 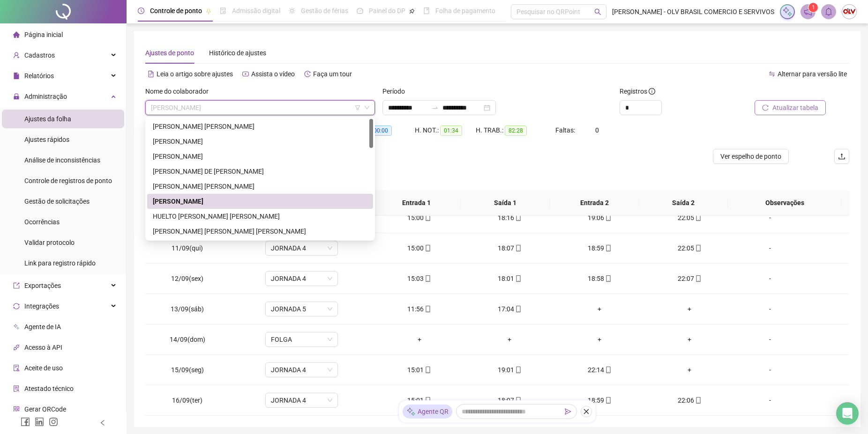 What do you see at coordinates (180, 91) in the screenshot?
I see `label: Nome do colaborador` at bounding box center [180, 91].